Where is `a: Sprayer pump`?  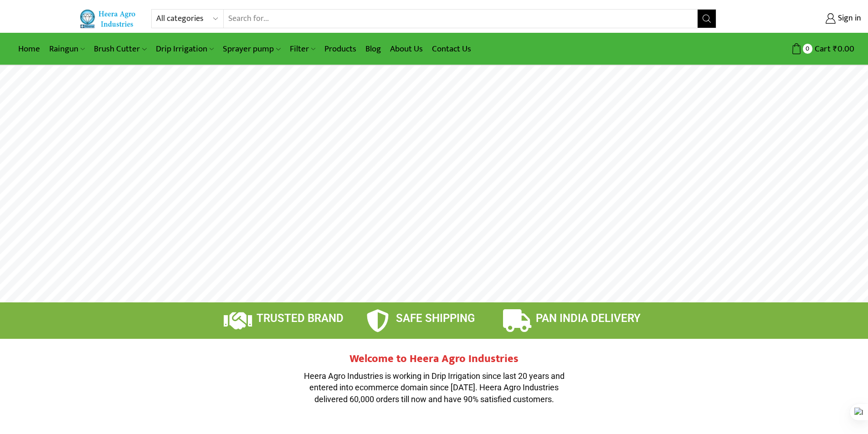 a: Sprayer pump is located at coordinates (251, 49).